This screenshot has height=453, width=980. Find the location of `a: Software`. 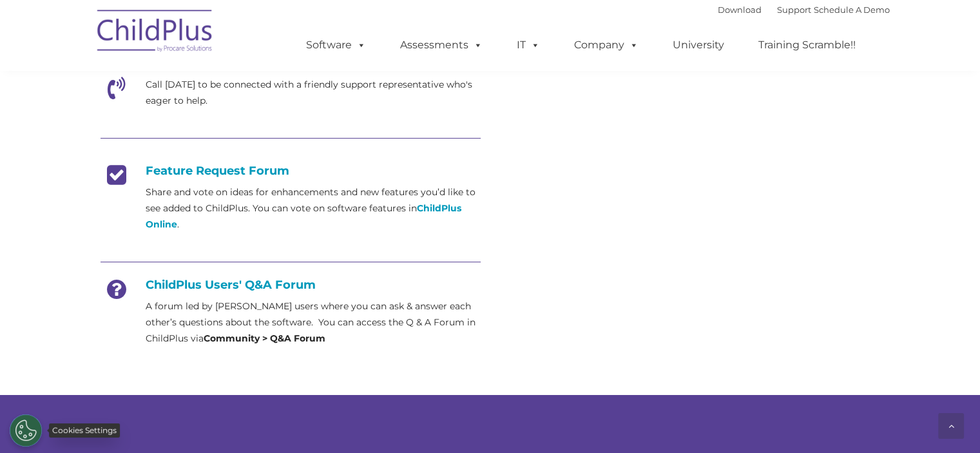

a: Software is located at coordinates (336, 45).